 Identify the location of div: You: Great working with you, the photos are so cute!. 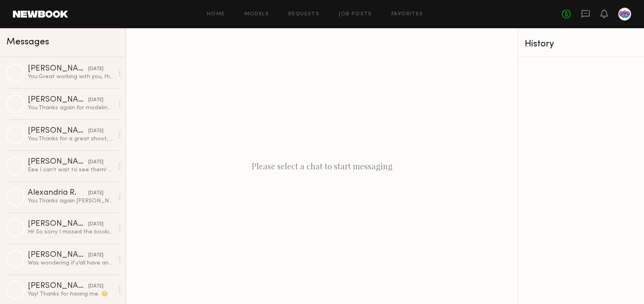
(71, 77).